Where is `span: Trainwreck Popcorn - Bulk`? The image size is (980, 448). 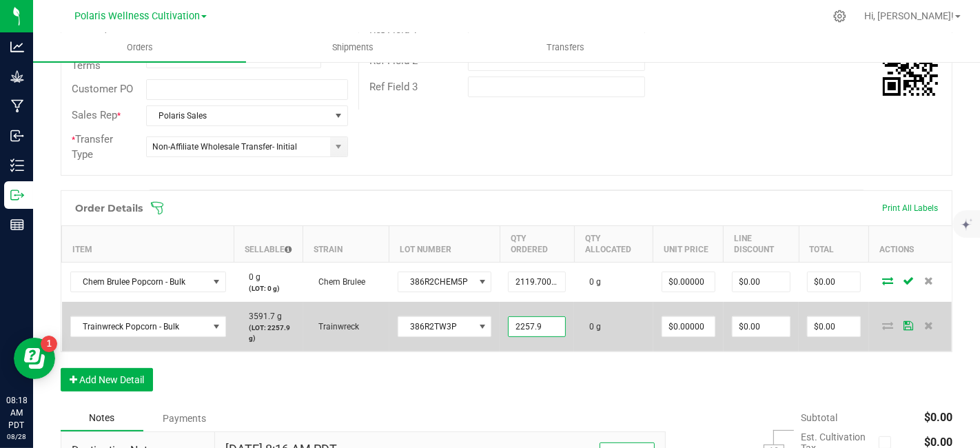
span: Trainwreck Popcorn - Bulk is located at coordinates (139, 327).